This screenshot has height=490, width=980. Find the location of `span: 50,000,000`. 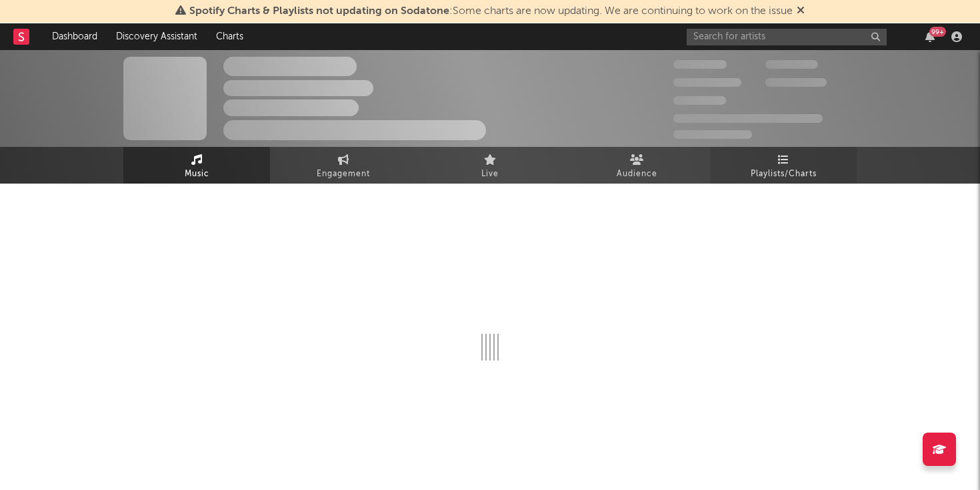

span: 50,000,000 is located at coordinates (707, 82).